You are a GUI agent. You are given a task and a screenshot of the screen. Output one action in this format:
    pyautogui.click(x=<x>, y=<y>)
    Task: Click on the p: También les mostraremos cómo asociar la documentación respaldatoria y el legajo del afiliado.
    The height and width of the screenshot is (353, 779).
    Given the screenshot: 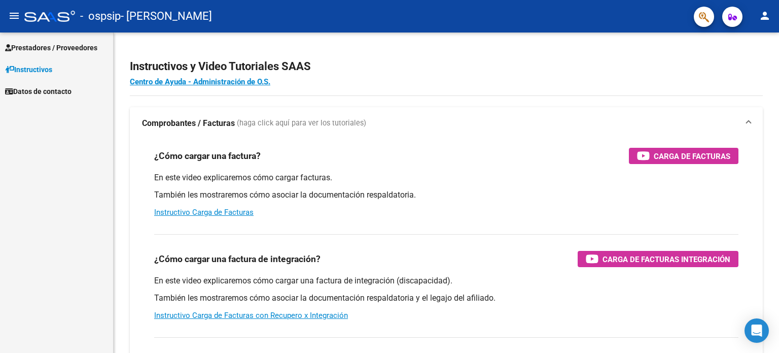 What is the action you would take?
    pyautogui.click(x=446, y=298)
    